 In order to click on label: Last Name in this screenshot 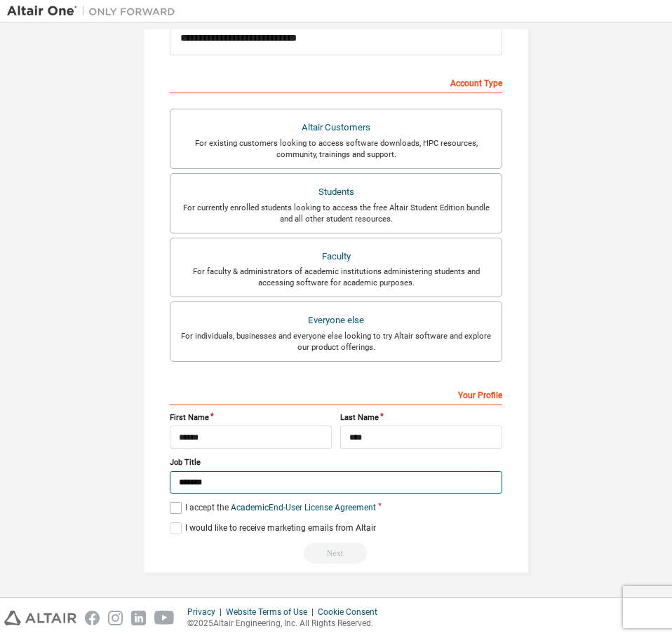, I will do `click(421, 418)`.